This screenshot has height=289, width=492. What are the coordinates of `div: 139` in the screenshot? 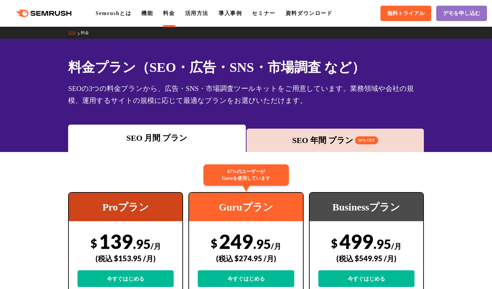 It's located at (125, 258).